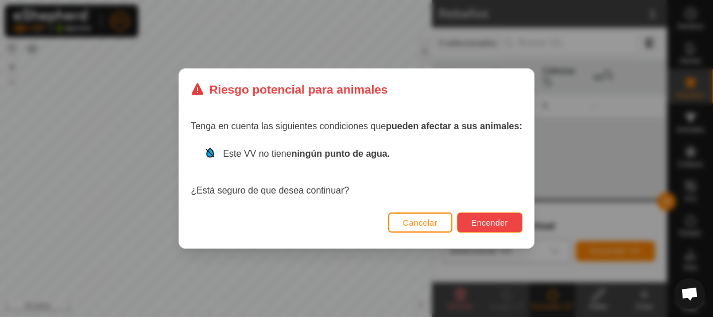 This screenshot has width=713, height=317. Describe the element at coordinates (257, 153) in the screenshot. I see `font: Este VV no tiene` at that location.